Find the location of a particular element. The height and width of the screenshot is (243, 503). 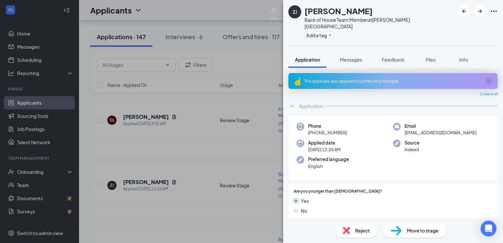

span: Reject is located at coordinates (362, 230).